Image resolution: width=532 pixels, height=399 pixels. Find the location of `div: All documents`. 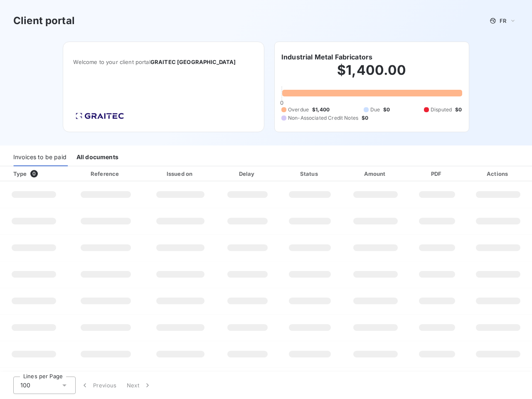

div: All documents is located at coordinates (97, 157).